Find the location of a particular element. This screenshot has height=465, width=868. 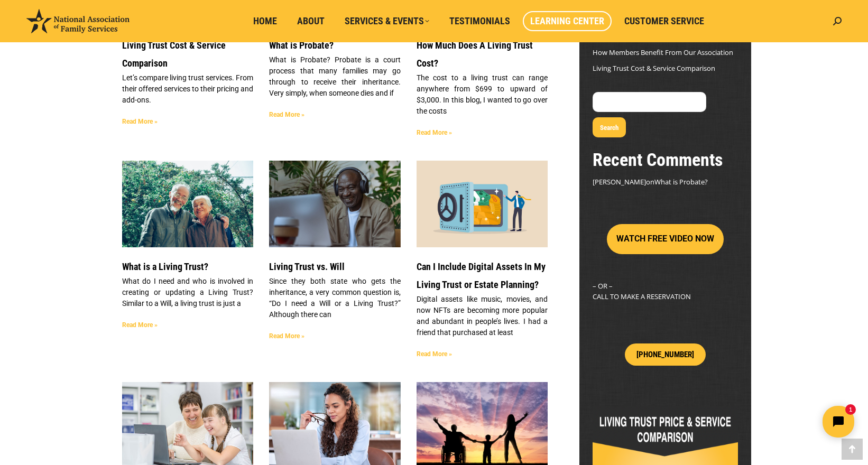

p: What is Probate? Probate is a court process that many families may go through to receive their in... is located at coordinates (335, 77).